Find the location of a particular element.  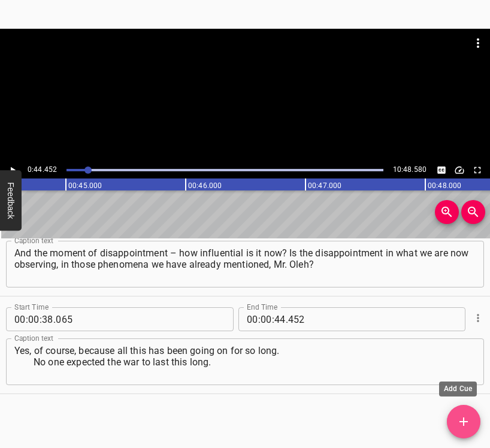

button: Zoom Out is located at coordinates (473, 212).